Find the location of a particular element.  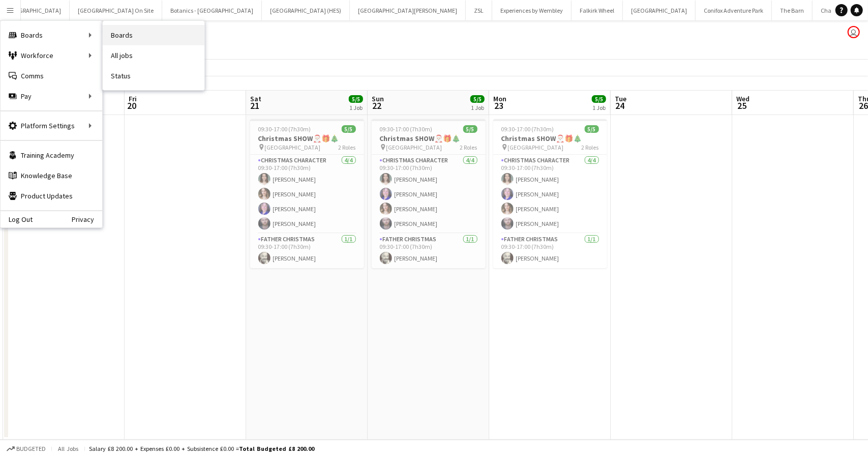

span: Sat is located at coordinates (256, 99).